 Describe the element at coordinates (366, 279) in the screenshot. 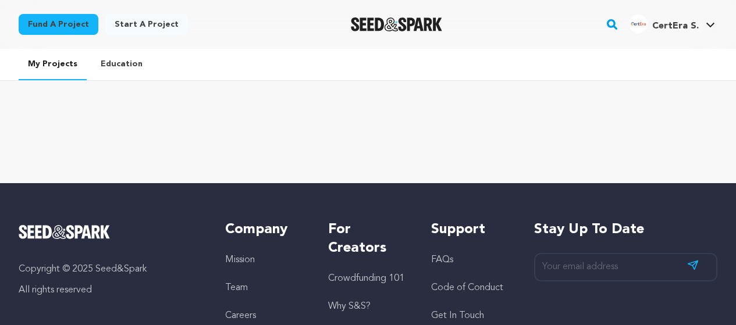

I see `a: Crowdfunding 101` at that location.